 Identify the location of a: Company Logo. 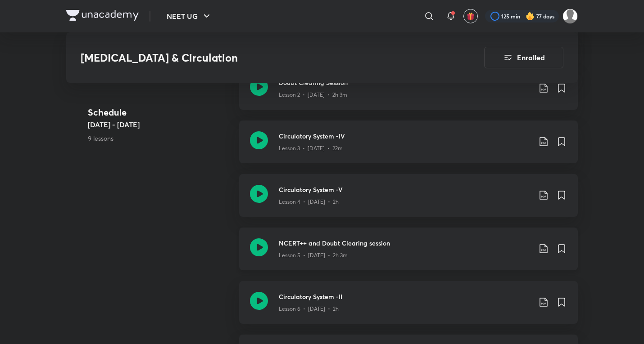
(102, 17).